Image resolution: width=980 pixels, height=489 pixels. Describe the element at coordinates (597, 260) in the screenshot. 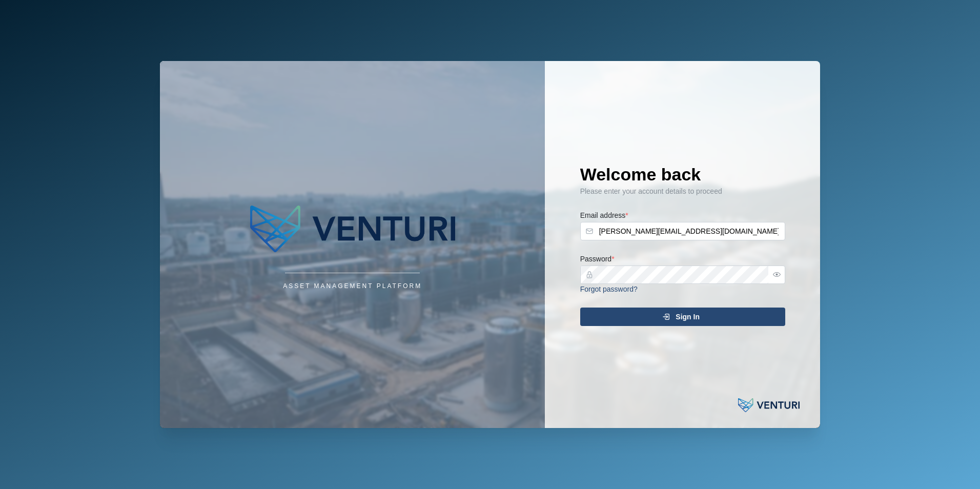

I see `label: Password` at that location.